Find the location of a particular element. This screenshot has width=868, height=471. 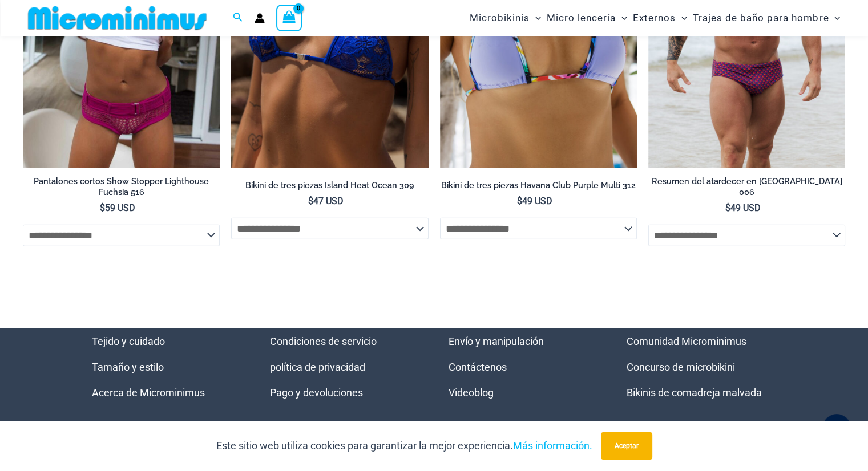

font: Más información. is located at coordinates (552, 446).